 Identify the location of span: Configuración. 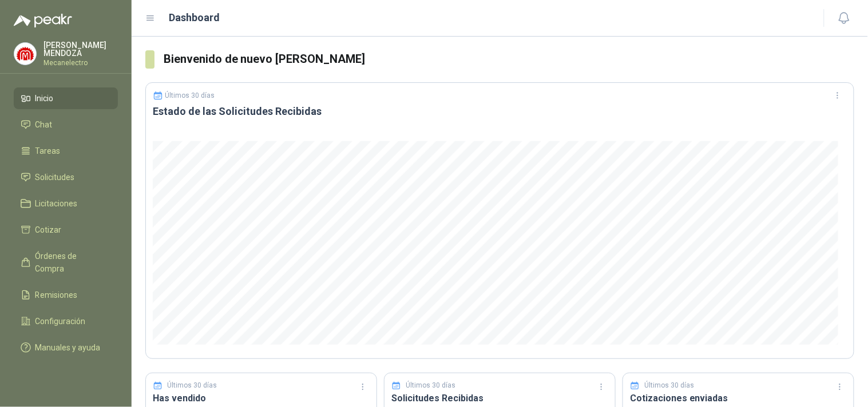
(60, 321).